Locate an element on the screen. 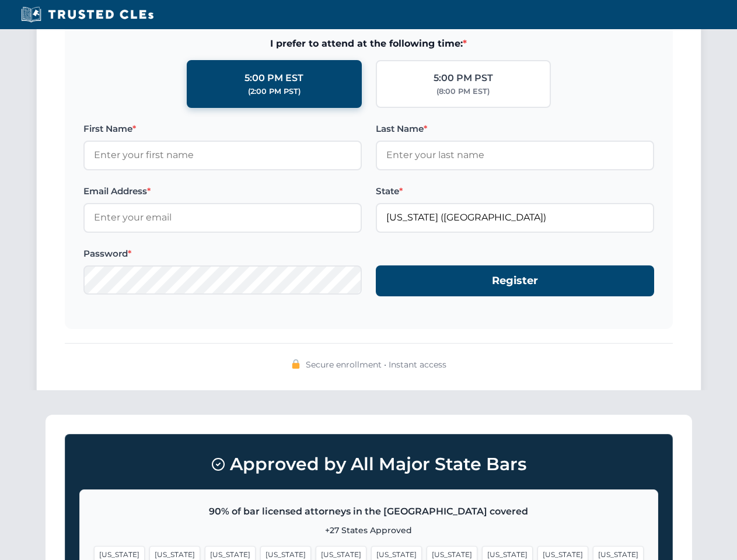 The height and width of the screenshot is (560, 737). img: Trusted CLEs is located at coordinates (87, 15).